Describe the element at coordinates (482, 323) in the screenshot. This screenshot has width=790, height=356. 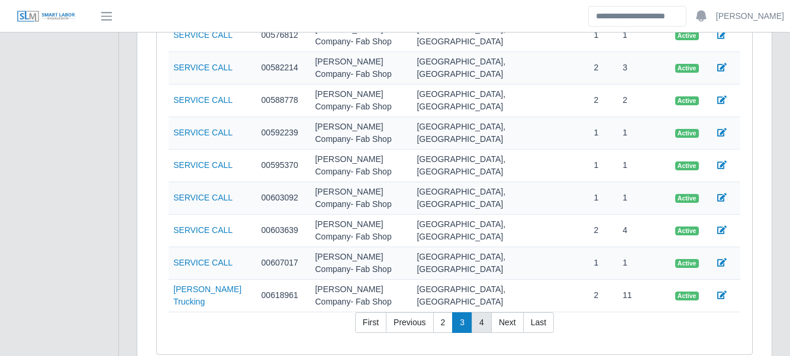
I see `a: 4` at that location.